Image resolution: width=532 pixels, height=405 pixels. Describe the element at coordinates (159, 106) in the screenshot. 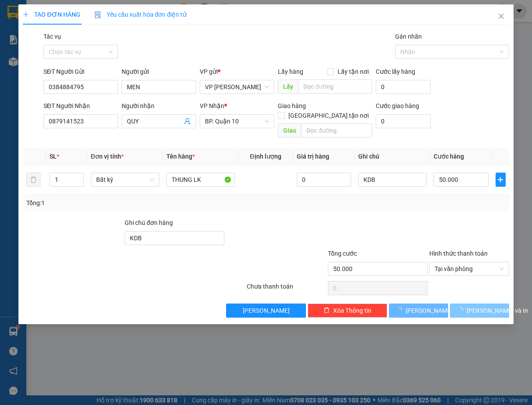

I see `div: Người nhận` at that location.